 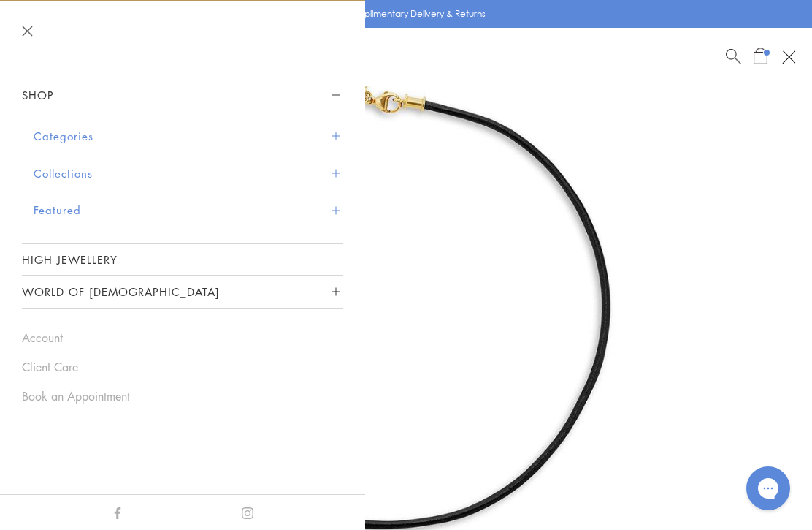 What do you see at coordinates (183, 396) in the screenshot?
I see `a: Book an Appointment` at bounding box center [183, 396].